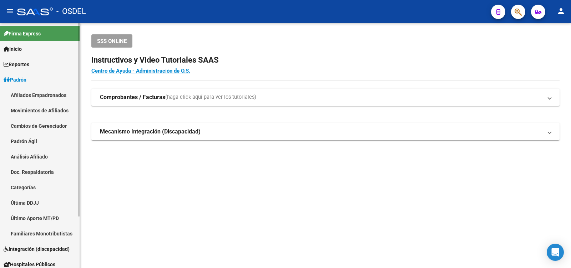 The width and height of the screenshot is (571, 268). What do you see at coordinates (71, 11) in the screenshot?
I see `span: - OSDEL` at bounding box center [71, 11].